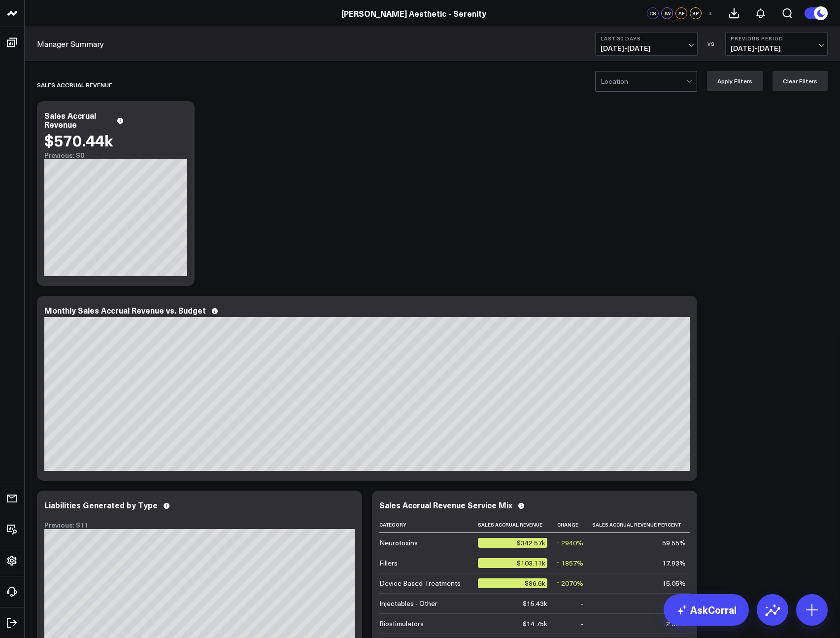 The width and height of the screenshot is (840, 638). Describe the element at coordinates (570, 563) in the screenshot. I see `div: ↑ 1857%` at that location.